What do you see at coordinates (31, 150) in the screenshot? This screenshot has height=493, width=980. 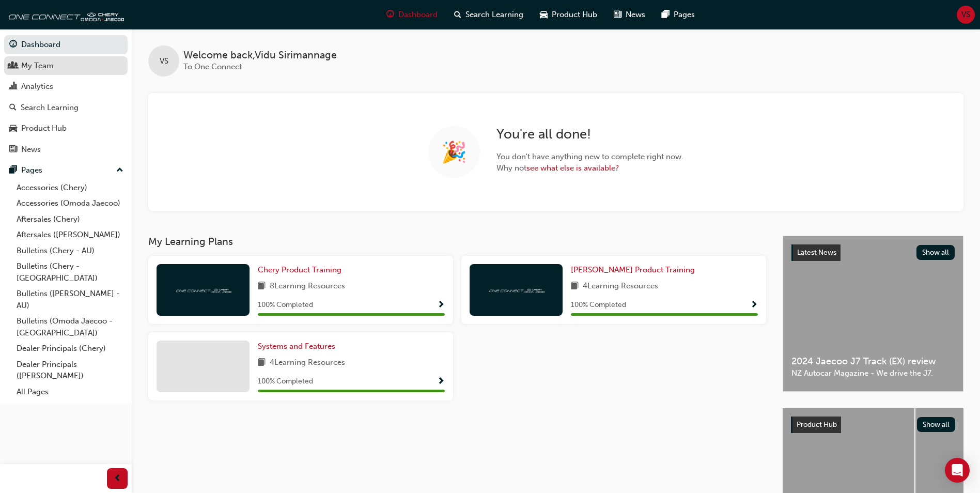 I see `div: News` at bounding box center [31, 150].